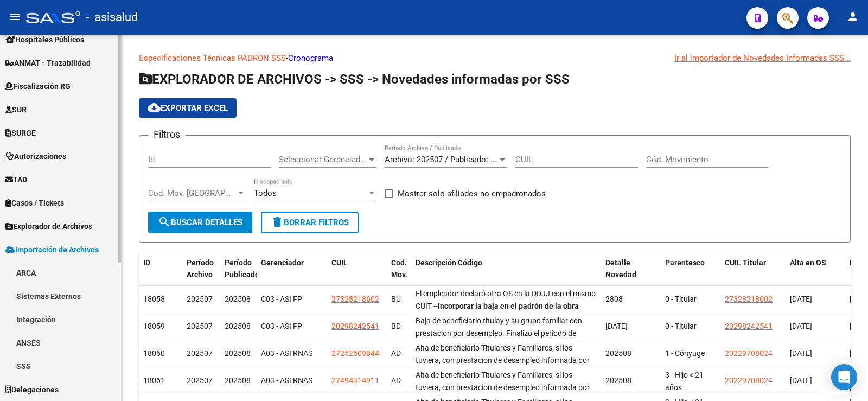  What do you see at coordinates (200, 222) in the screenshot?
I see `span: Buscar Detalles` at bounding box center [200, 222].